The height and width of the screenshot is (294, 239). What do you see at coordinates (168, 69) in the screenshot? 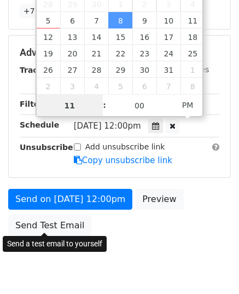
I see `span: October 31, 2025` at bounding box center [168, 69].